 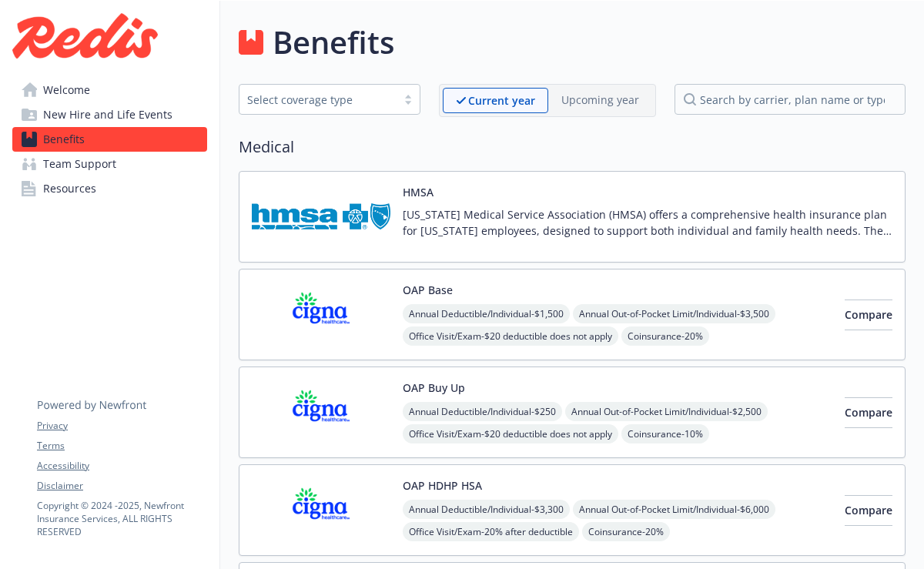 What do you see at coordinates (442, 485) in the screenshot?
I see `button: OAP HDHP HSA` at bounding box center [442, 485].